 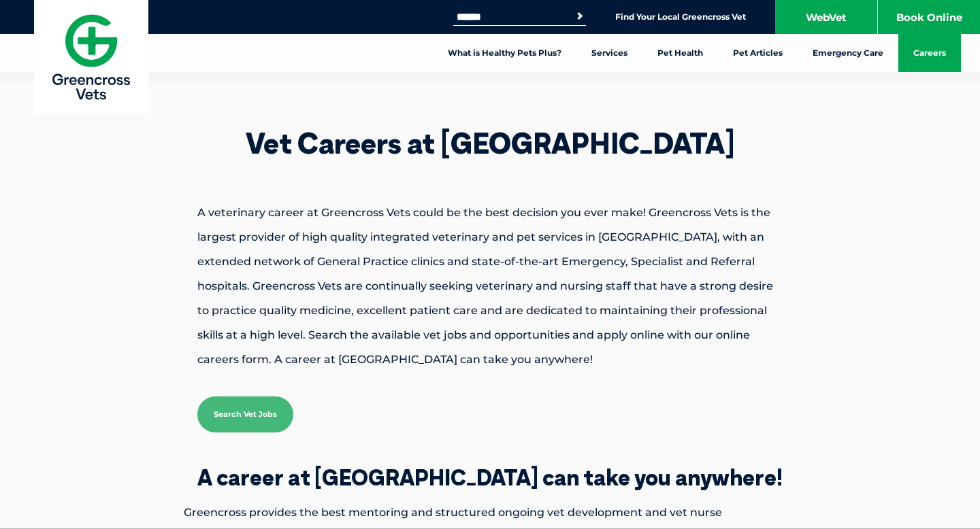 What do you see at coordinates (609, 53) in the screenshot?
I see `a: Services` at bounding box center [609, 53].